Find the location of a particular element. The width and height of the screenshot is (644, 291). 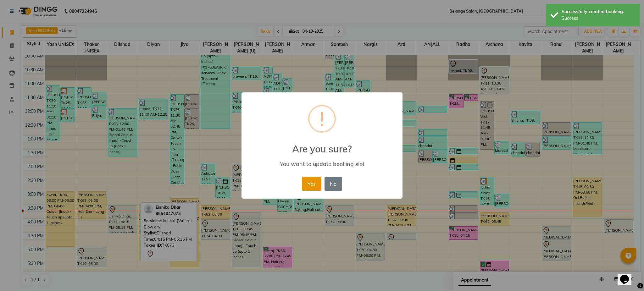

button: No is located at coordinates (333, 184).